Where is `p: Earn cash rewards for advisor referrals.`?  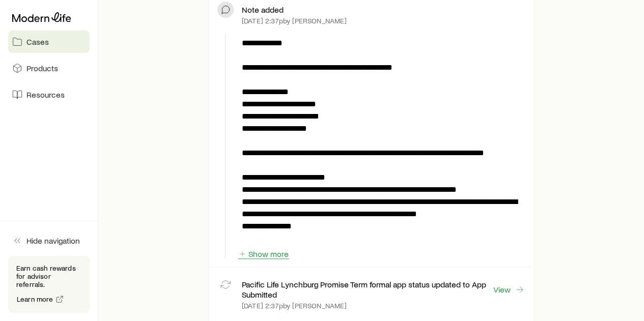 p: Earn cash rewards for advisor referrals. is located at coordinates (49, 276).